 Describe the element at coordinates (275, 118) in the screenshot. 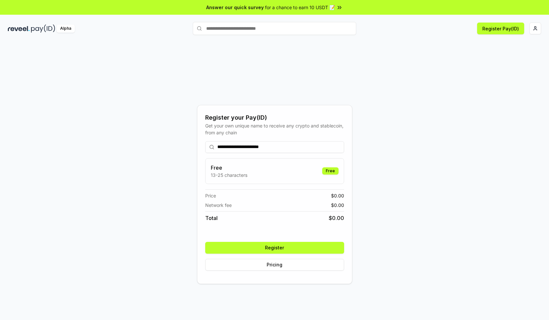

I see `div: Register your Pay(ID)` at that location.